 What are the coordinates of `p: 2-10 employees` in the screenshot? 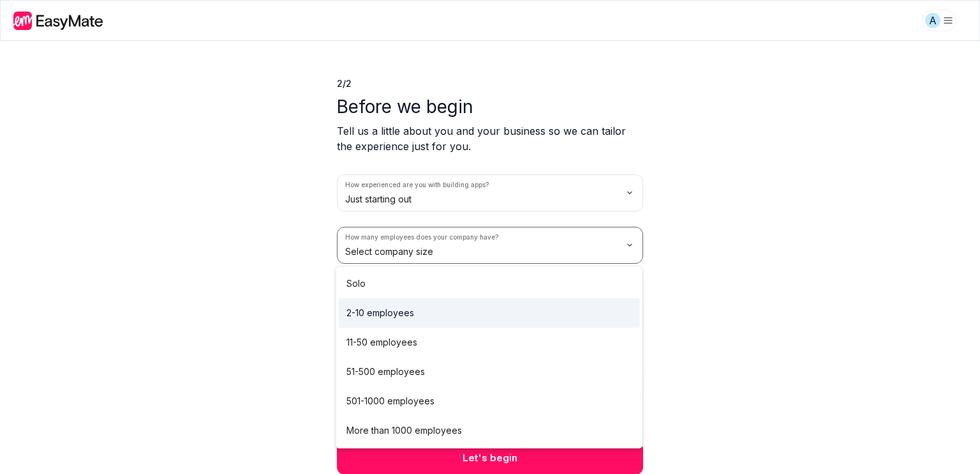 It's located at (380, 313).